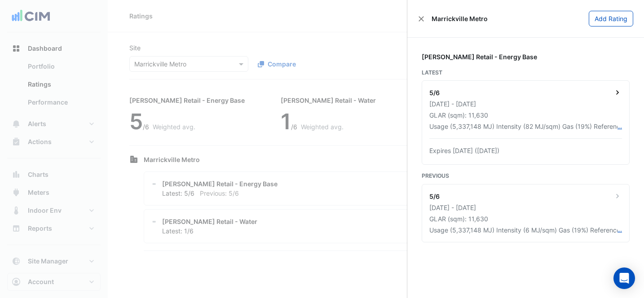 The height and width of the screenshot is (298, 644). What do you see at coordinates (421, 19) in the screenshot?
I see `button: Close` at bounding box center [421, 19].